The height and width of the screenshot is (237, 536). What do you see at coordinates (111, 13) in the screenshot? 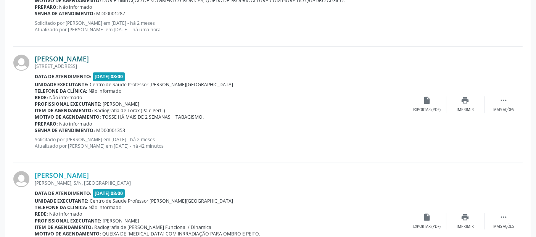
I see `span: MD00001287` at bounding box center [111, 13].